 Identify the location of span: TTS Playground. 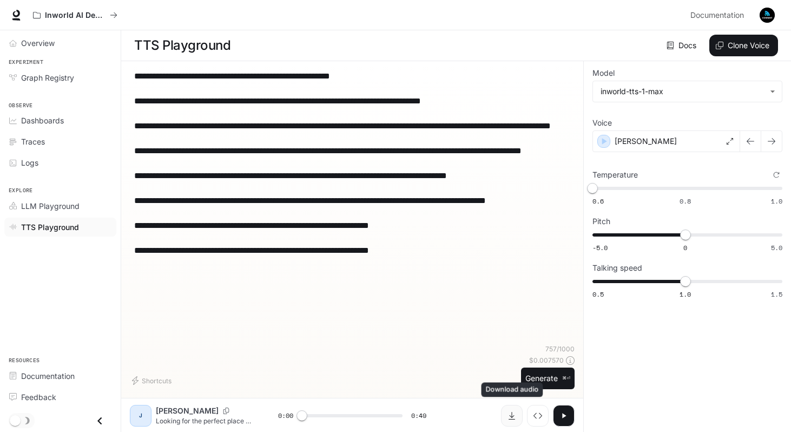
(50, 227).